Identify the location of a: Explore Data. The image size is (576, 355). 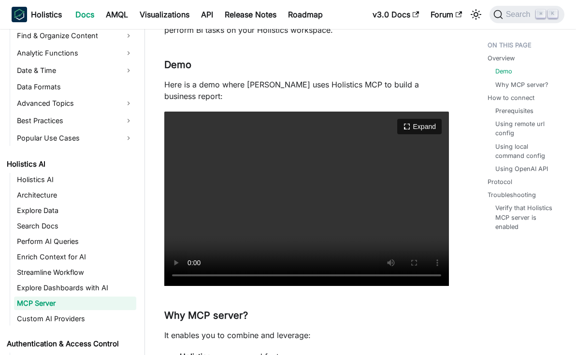
(75, 211).